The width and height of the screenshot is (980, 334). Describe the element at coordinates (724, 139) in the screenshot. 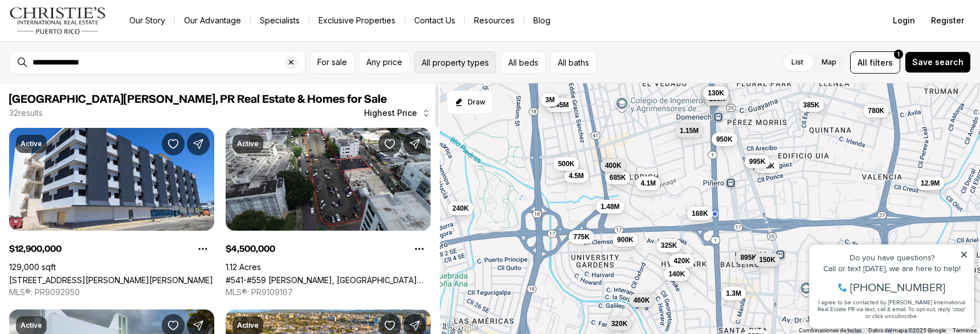

I see `span: 950K` at that location.